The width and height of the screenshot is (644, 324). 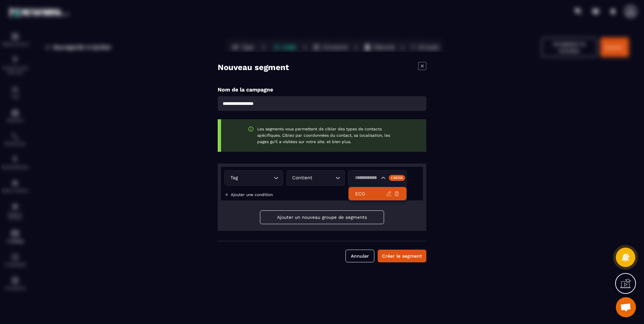 I want to click on div: Créer, so click(x=397, y=178).